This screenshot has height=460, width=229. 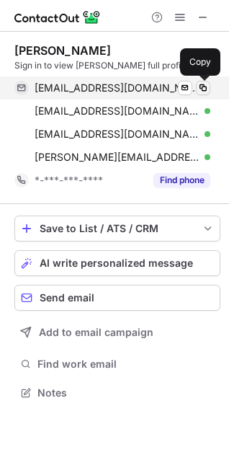 What do you see at coordinates (58, 17) in the screenshot?
I see `img: ContactOut v5.3.10` at bounding box center [58, 17].